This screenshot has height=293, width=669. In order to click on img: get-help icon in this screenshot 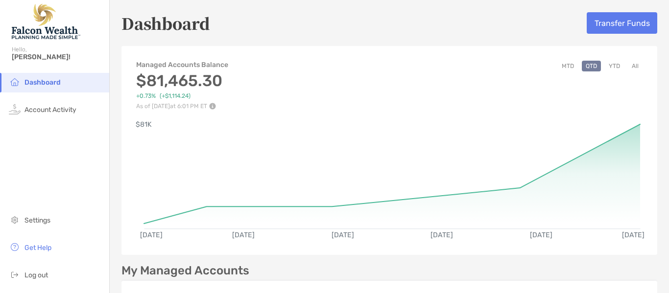, I will do `click(15, 247)`.